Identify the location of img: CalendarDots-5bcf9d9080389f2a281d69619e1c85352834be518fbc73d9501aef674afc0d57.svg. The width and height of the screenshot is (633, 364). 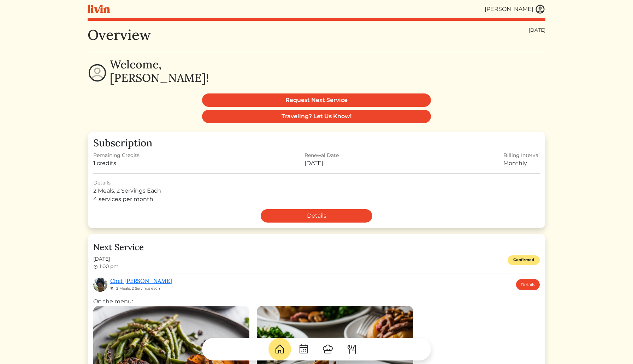
(303, 349).